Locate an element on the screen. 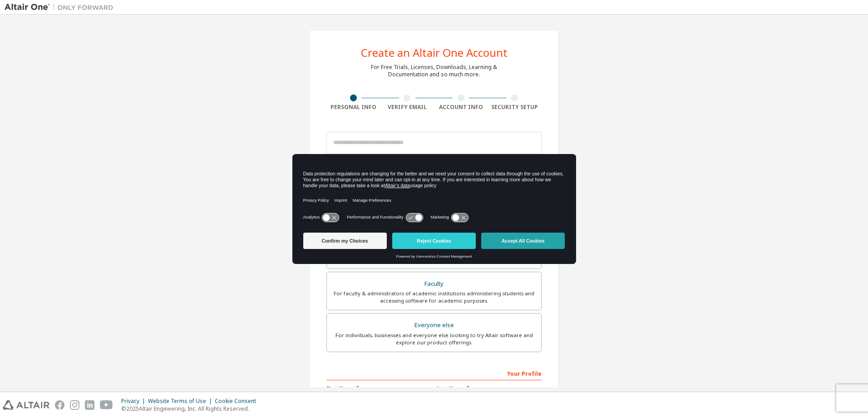 Image resolution: width=868 pixels, height=418 pixels. div: Account Info is located at coordinates (461, 107).